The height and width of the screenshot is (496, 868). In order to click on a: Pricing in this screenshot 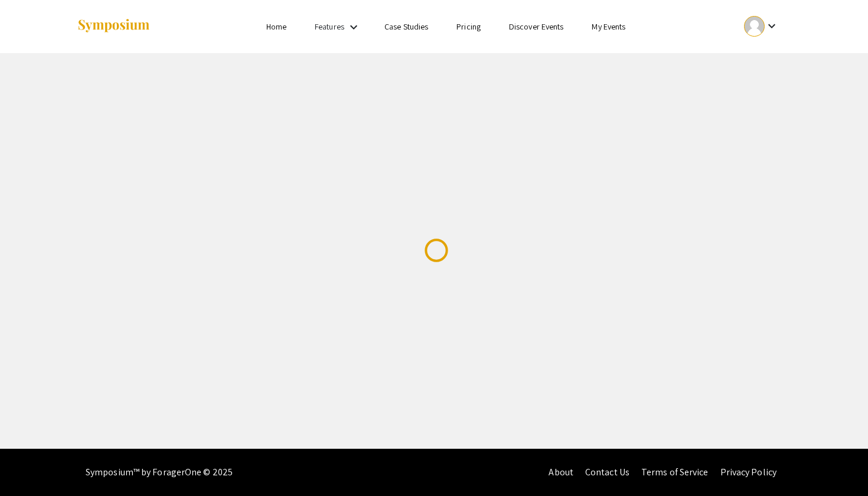, I will do `click(468, 27)`.